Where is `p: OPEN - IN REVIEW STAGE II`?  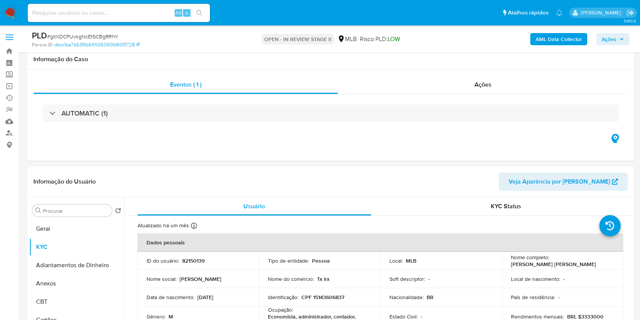 p: OPEN - IN REVIEW STAGE II is located at coordinates (298, 39).